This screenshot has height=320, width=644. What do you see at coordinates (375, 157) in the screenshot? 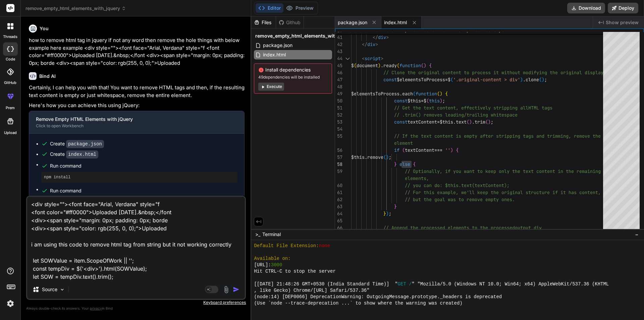
I see `span: remove` at bounding box center [375, 157].